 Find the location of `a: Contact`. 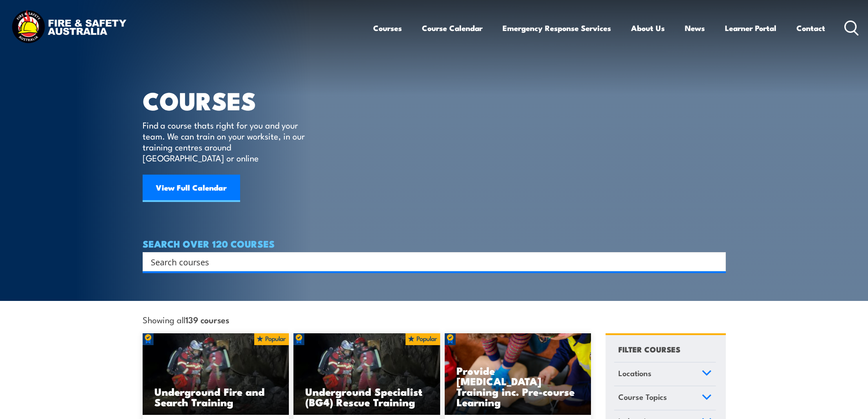

a: Contact is located at coordinates (811, 28).